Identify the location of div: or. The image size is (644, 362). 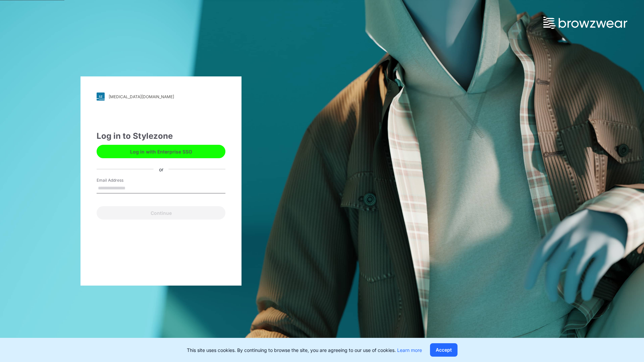
(161, 169).